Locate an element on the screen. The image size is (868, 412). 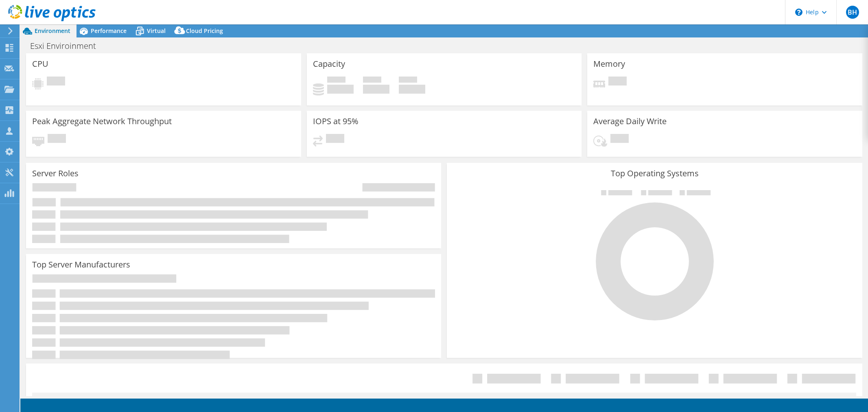
span: Used is located at coordinates (336, 81).